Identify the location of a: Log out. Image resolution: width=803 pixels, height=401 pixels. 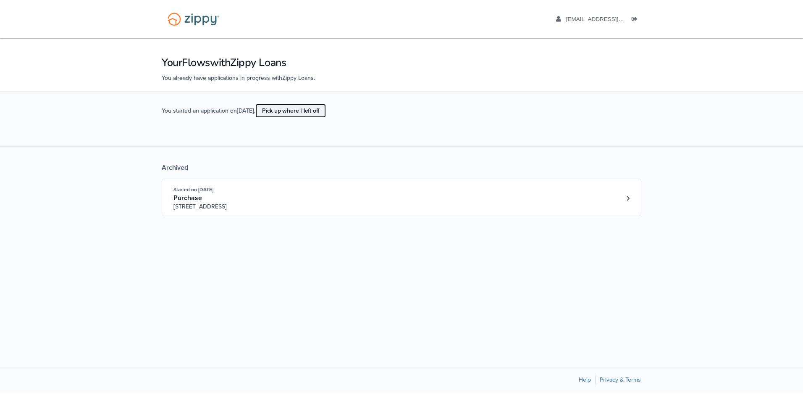
(636, 20).